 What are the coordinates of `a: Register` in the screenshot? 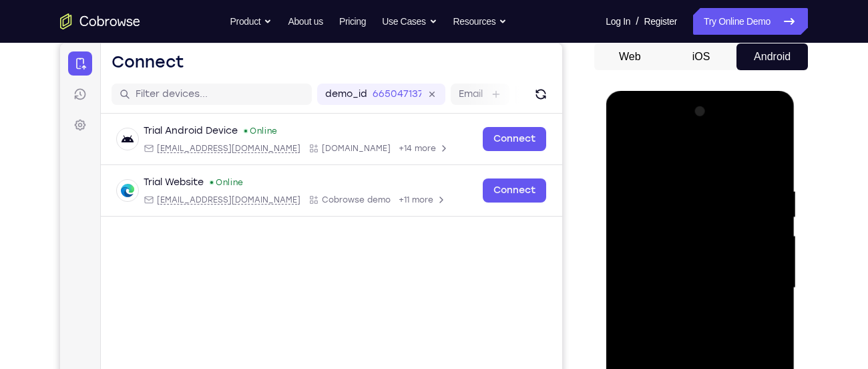 It's located at (660, 21).